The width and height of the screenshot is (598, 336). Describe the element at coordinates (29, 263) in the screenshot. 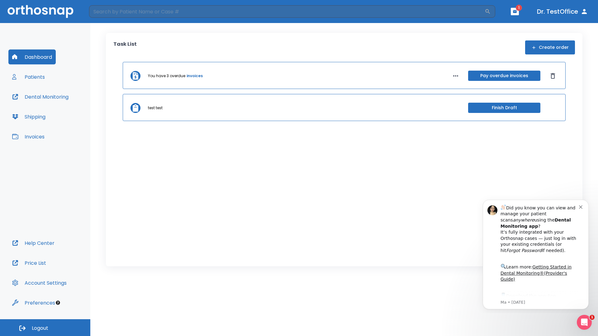

I see `button: Price List` at that location.